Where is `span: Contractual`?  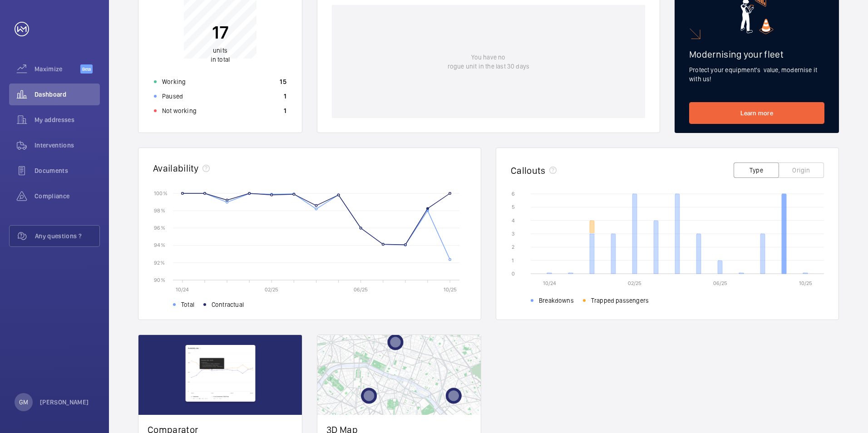 span: Contractual is located at coordinates (227, 305).